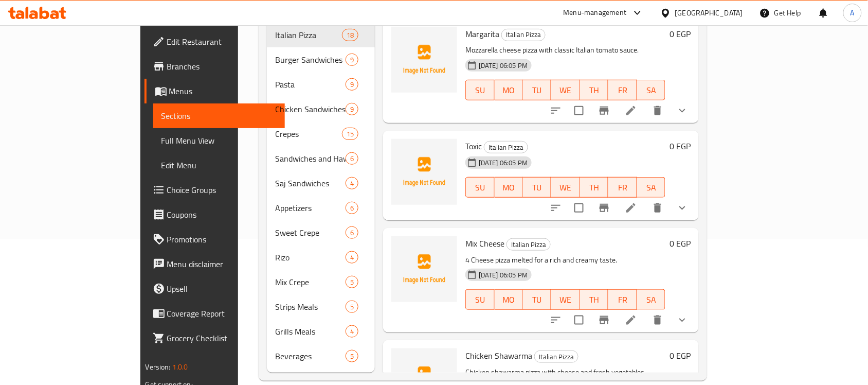 This screenshot has height=385, width=868. I want to click on div: Saj Sandwiches, so click(310, 183).